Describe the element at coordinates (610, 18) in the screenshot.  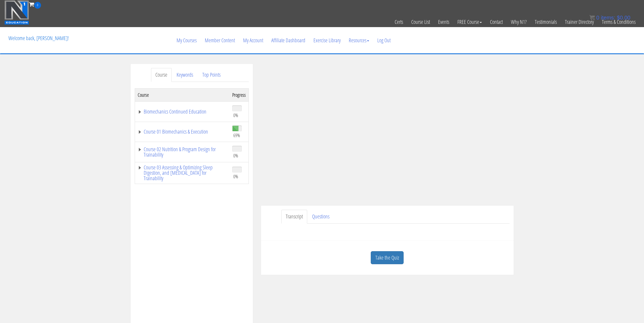
I see `a: 0 items: $0.00` at that location.